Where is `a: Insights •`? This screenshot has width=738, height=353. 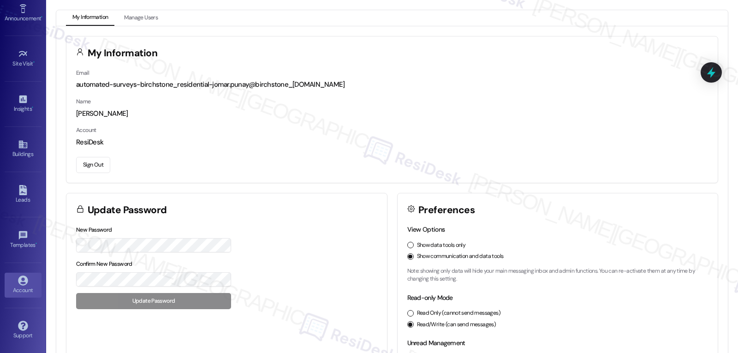 a: Insights • is located at coordinates (23, 104).